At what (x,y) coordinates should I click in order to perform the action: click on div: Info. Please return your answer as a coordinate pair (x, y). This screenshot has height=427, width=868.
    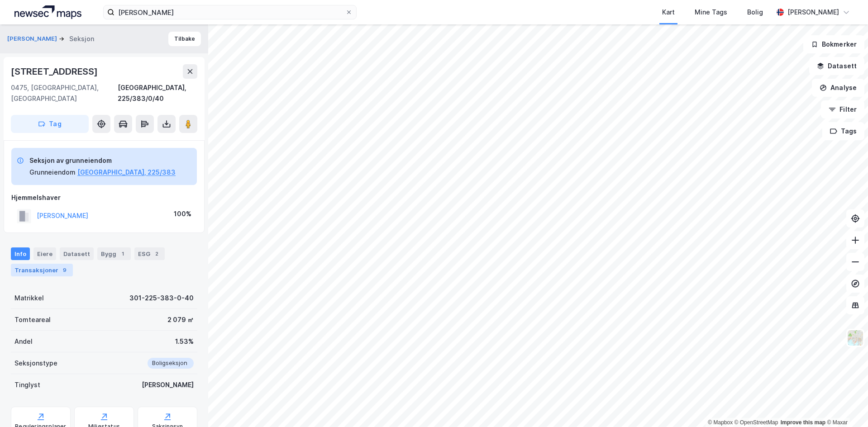
    Looking at the image, I should click on (20, 254).